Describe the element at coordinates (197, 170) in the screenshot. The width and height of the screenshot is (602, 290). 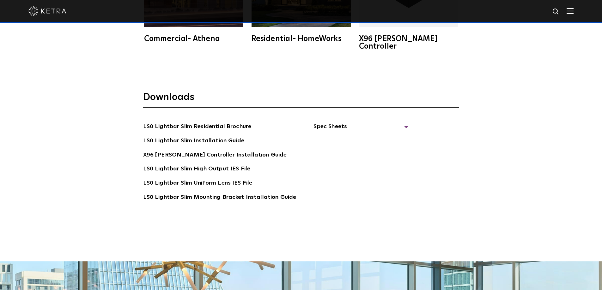
I see `a: LS0 Lightbar Slim High Output IES File` at that location.